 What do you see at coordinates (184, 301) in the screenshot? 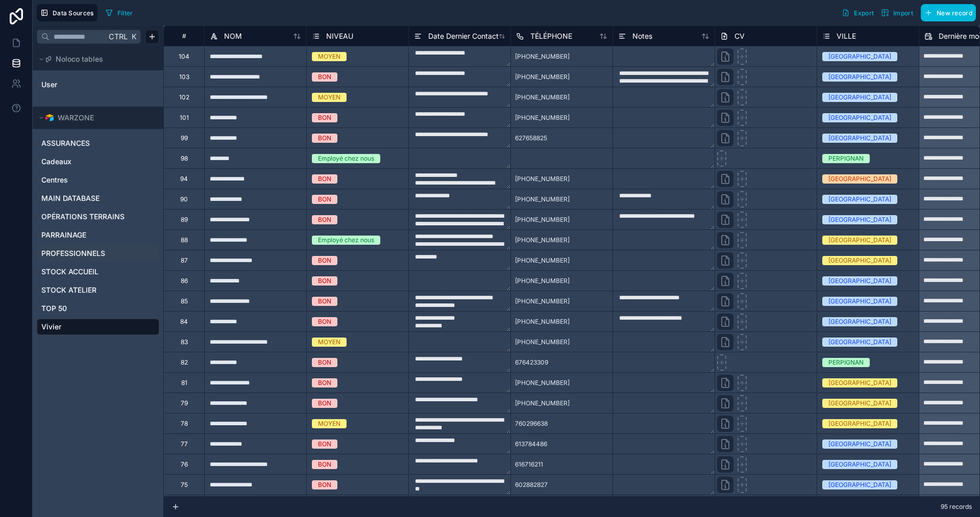
I see `div: 85` at bounding box center [184, 301].